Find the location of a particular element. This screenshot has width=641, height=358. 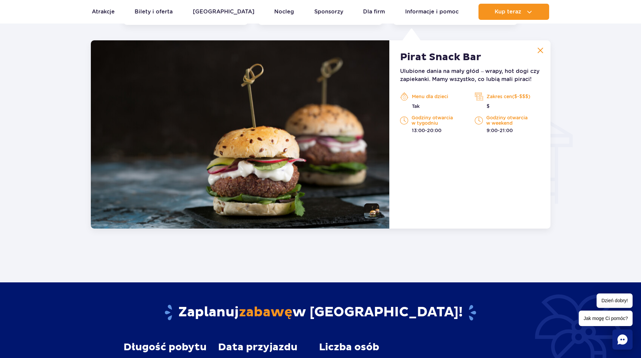

p: Tak is located at coordinates (432, 106).